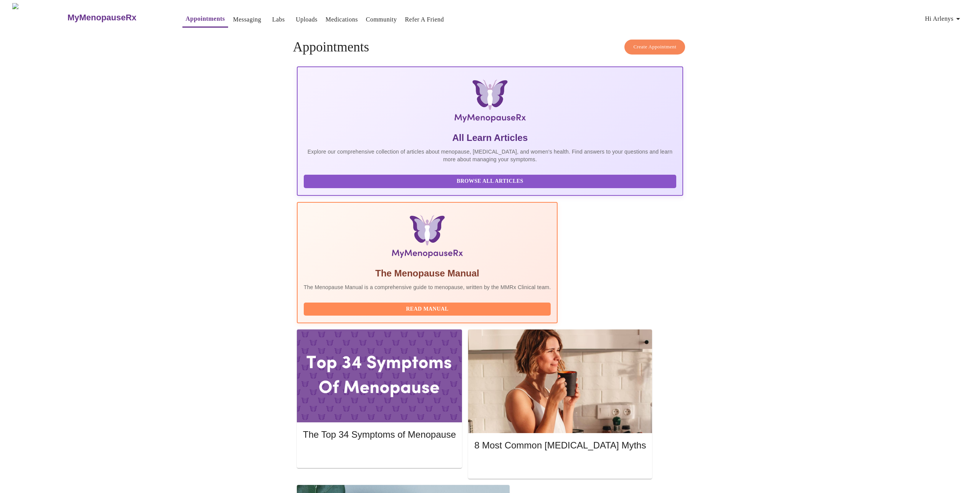  I want to click on h3: MyMenopauseRx, so click(102, 17).